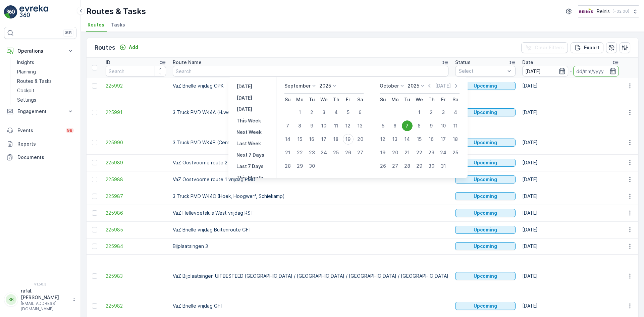 The image size is (644, 317). What do you see at coordinates (27, 72) in the screenshot?
I see `p: Planning` at bounding box center [27, 72].